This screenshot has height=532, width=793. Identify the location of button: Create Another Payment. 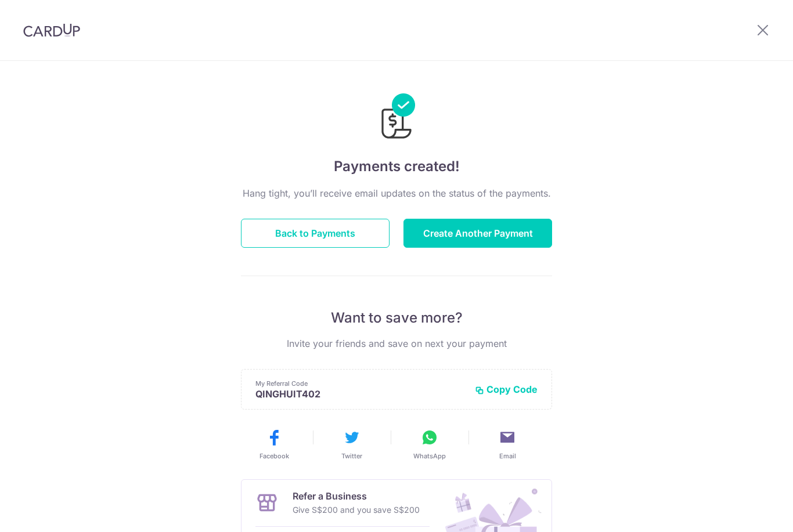
(478, 234).